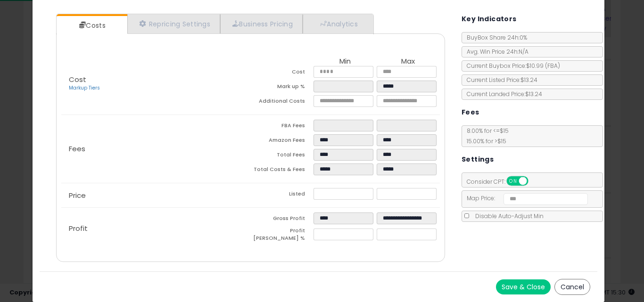 Image resolution: width=644 pixels, height=302 pixels. Describe the element at coordinates (156, 149) in the screenshot. I see `p: Fees` at that location.